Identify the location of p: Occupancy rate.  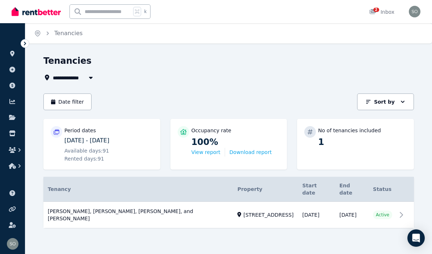
(211, 130).